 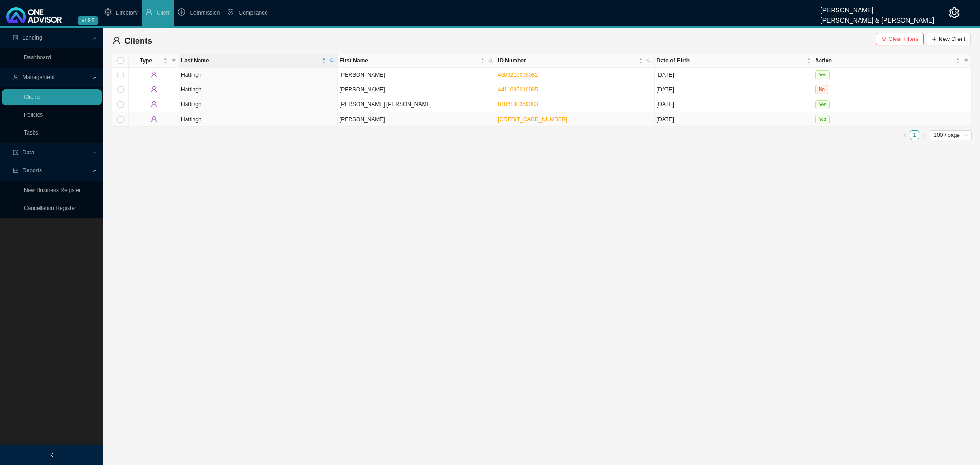 I want to click on span: plus, so click(x=934, y=39).